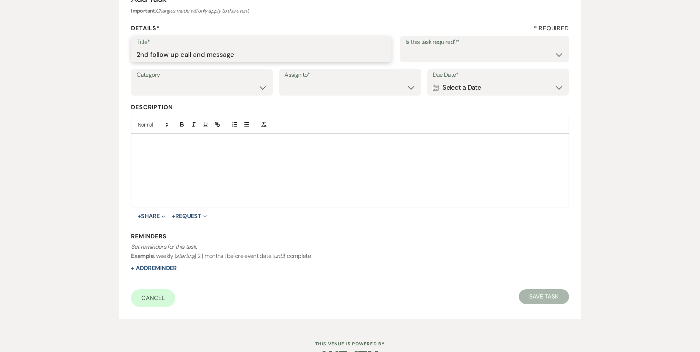  What do you see at coordinates (145, 28) in the screenshot?
I see `b: Details*` at bounding box center [145, 28].